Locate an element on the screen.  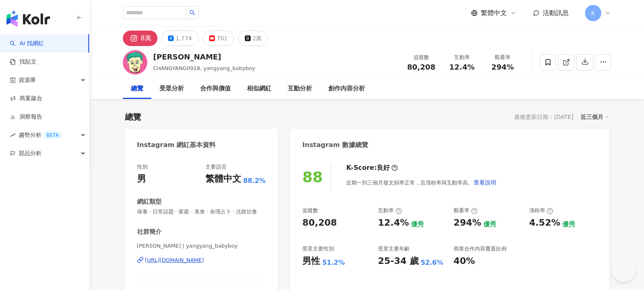
span: 活動訊息 is located at coordinates (556, 13).